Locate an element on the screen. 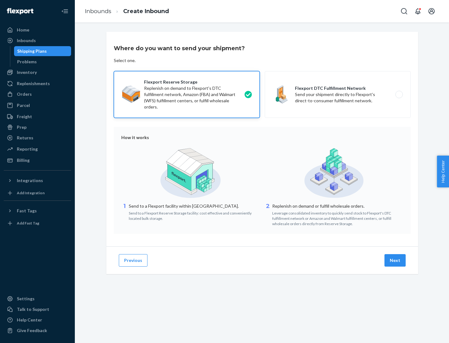 This screenshot has width=449, height=343. a: Help Center is located at coordinates (37, 320).